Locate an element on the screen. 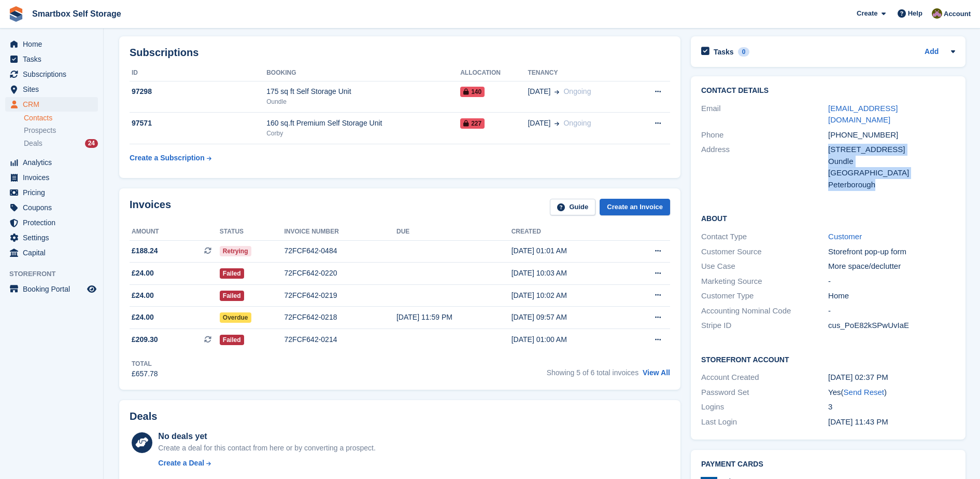 The height and width of the screenshot is (479, 980). img: Kayleigh Devlin is located at coordinates (937, 13).